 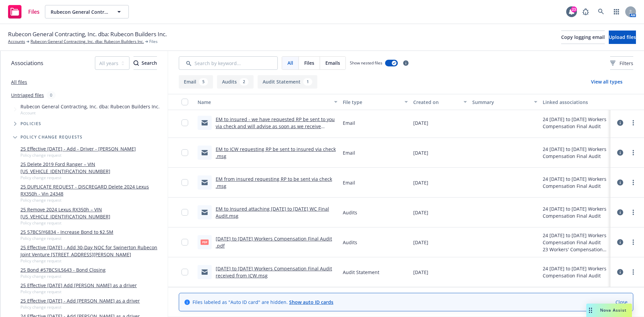 I want to click on span: Policies, so click(x=31, y=124).